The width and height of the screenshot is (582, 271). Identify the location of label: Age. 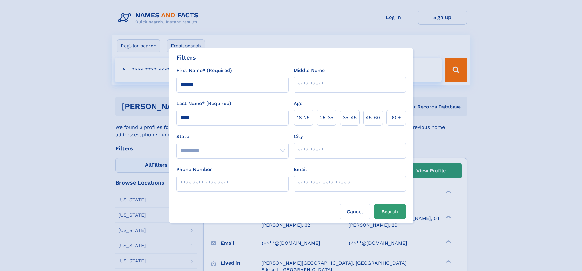
(298, 104).